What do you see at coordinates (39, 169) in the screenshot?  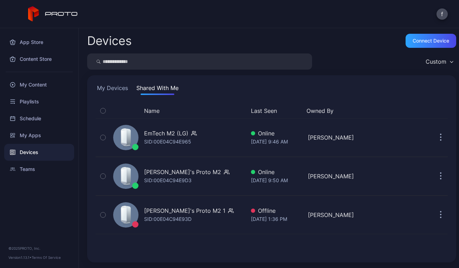 I see `a: Teams` at bounding box center [39, 169].